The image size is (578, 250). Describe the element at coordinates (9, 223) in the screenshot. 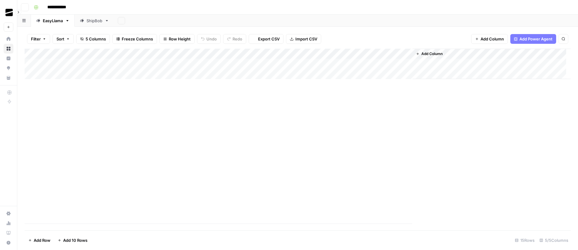

I see `a: Usage` at that location.